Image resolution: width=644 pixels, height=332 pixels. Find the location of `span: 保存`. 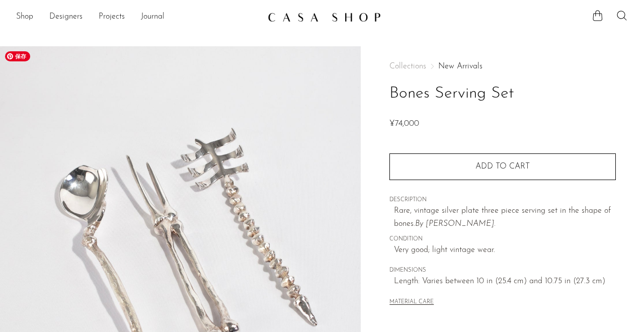

span: 保存 is located at coordinates (18, 56).